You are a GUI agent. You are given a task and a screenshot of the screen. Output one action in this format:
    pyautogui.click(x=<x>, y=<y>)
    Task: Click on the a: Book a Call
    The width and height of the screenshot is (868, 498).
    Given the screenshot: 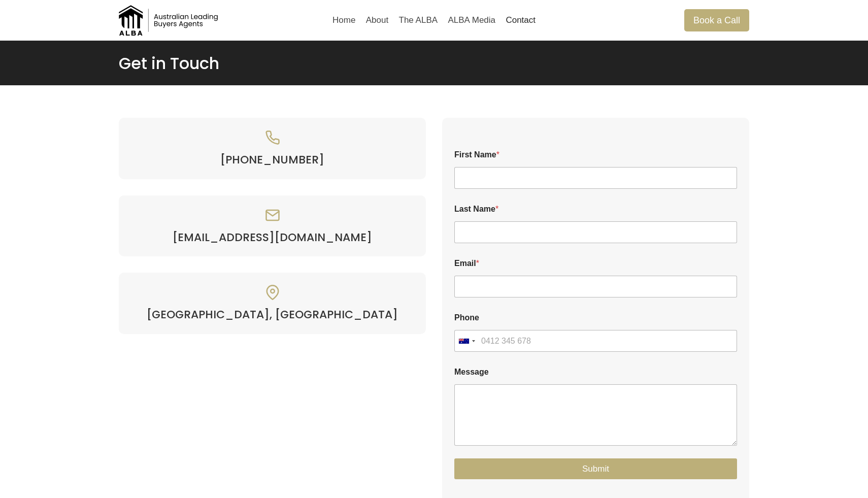 What is the action you would take?
    pyautogui.click(x=717, y=20)
    